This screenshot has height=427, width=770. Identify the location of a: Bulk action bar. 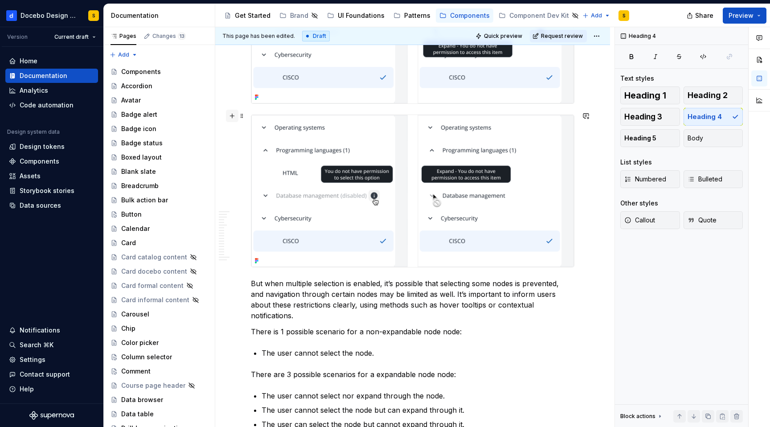
(159, 200).